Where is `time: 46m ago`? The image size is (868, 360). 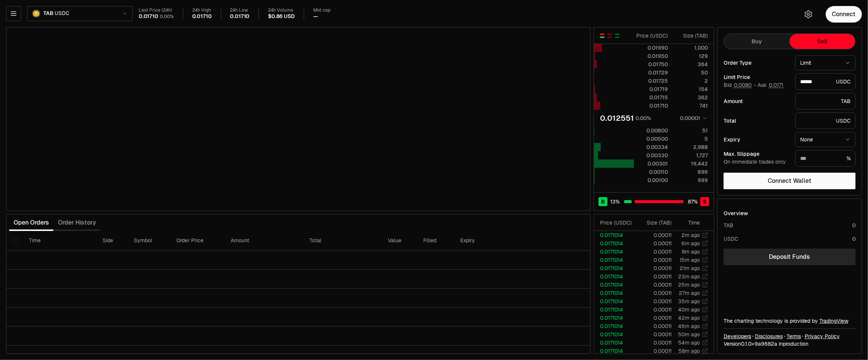 time: 46m ago is located at coordinates (689, 326).